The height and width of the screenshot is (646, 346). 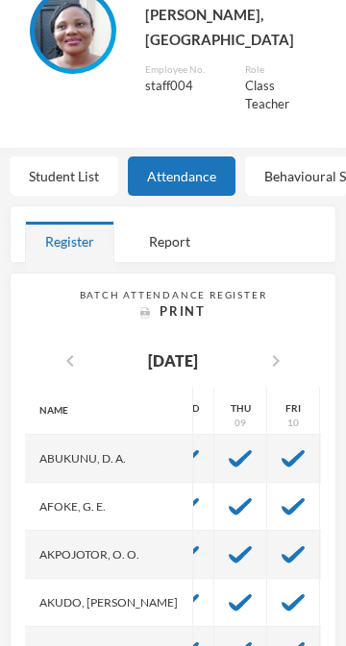 What do you see at coordinates (182, 176) in the screenshot?
I see `div: Attendance` at bounding box center [182, 176].